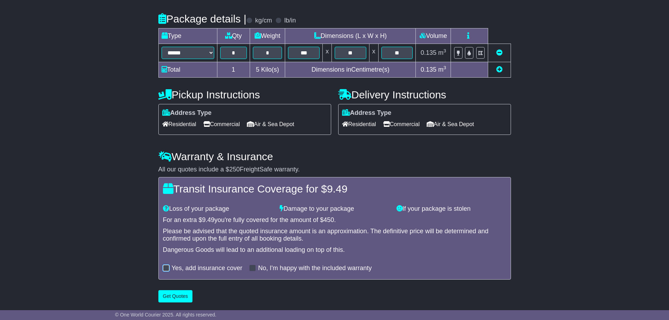  I want to click on td: Dimensions (L x W x H), so click(350, 36).